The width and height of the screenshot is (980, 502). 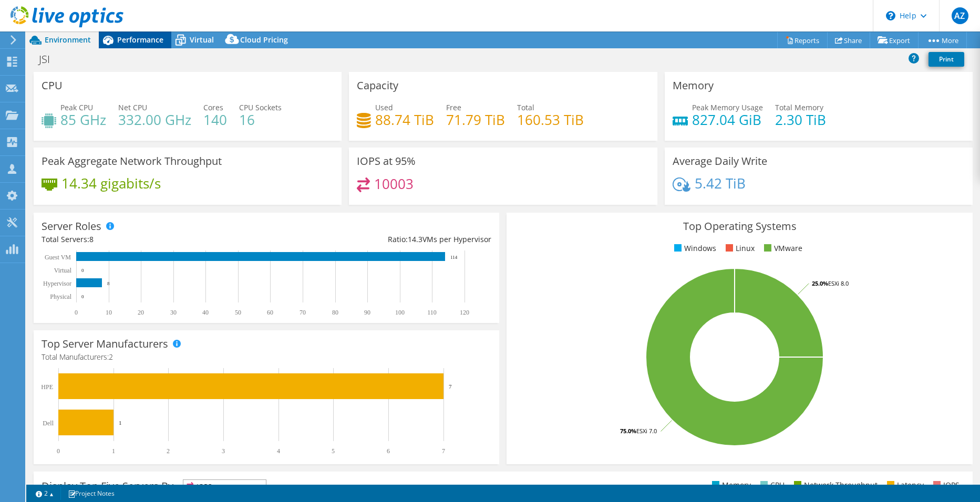 What do you see at coordinates (47, 423) in the screenshot?
I see `text: Dell` at bounding box center [47, 423].